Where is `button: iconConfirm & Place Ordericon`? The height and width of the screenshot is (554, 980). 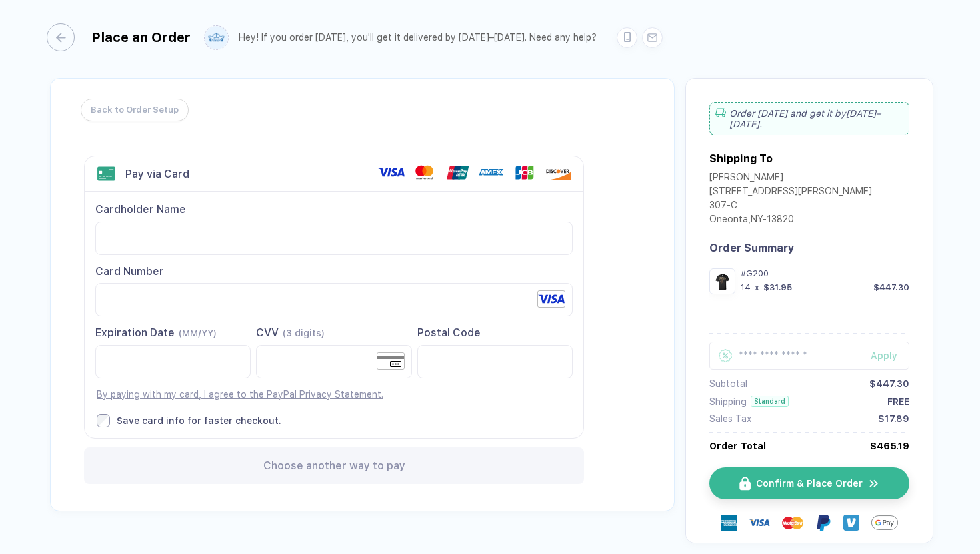 button: iconConfirm & Place Ordericon is located at coordinates (809, 484).